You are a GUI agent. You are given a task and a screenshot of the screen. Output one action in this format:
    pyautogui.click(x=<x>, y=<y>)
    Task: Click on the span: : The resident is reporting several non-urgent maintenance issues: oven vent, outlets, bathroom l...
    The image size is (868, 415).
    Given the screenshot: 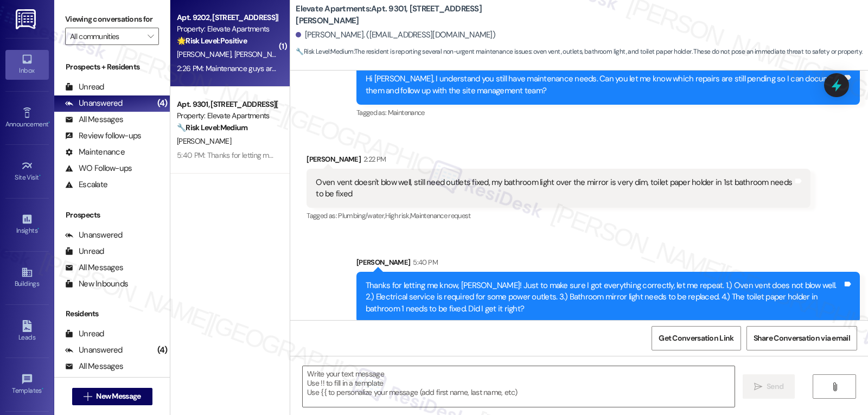 What is the action you would take?
    pyautogui.click(x=579, y=51)
    